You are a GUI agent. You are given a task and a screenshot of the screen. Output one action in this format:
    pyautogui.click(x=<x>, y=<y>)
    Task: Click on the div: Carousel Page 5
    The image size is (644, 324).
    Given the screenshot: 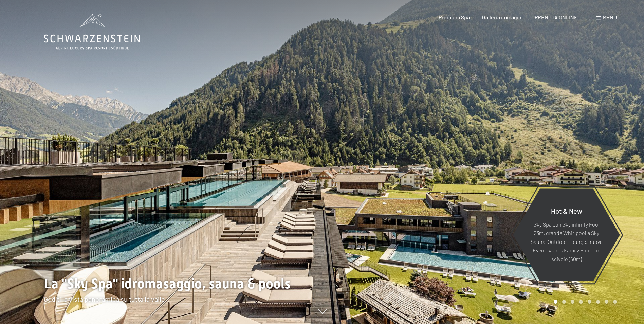 What is the action you would take?
    pyautogui.click(x=589, y=301)
    